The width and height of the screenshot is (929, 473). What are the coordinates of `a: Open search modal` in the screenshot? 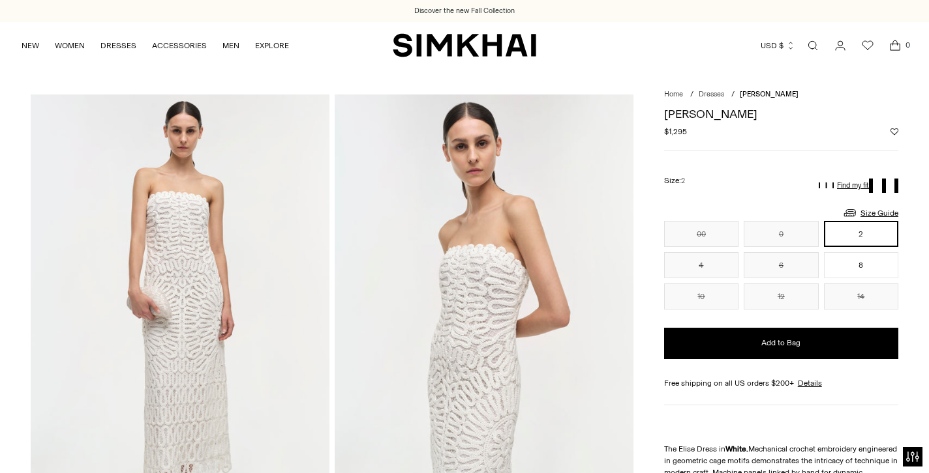 It's located at (813, 46).